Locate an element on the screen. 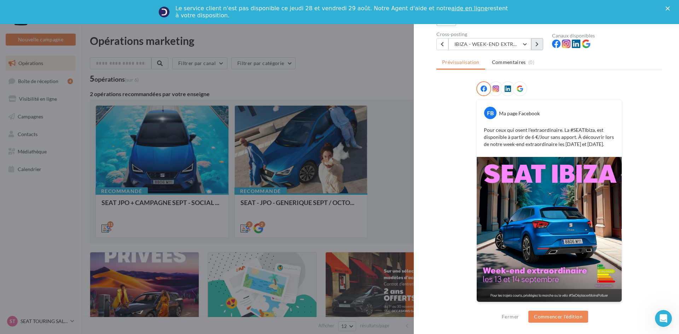 This screenshot has height=334, width=679. p: Pour ceux qui osent l'extraordinaire. La #SEATIbiza, est disponible à partir de 6 €/Jour sans app... is located at coordinates (549, 137).